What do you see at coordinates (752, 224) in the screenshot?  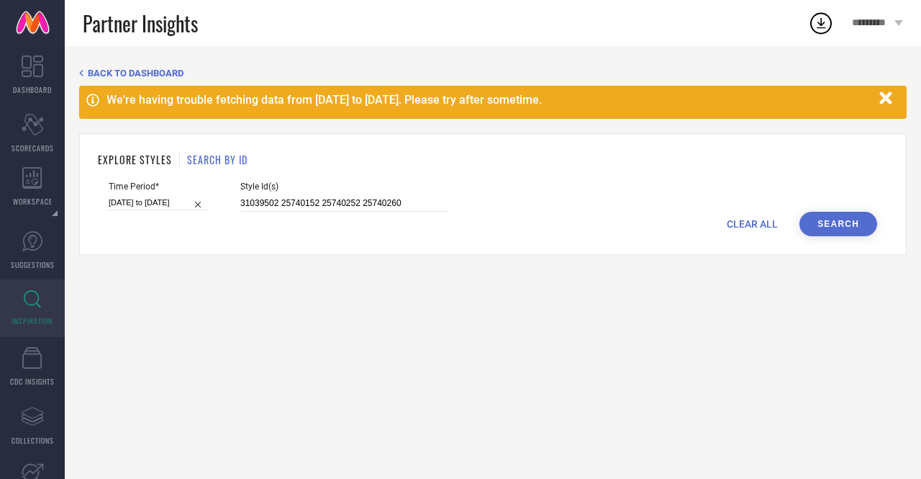 I see `span: CLEAR ALL` at bounding box center [752, 224].